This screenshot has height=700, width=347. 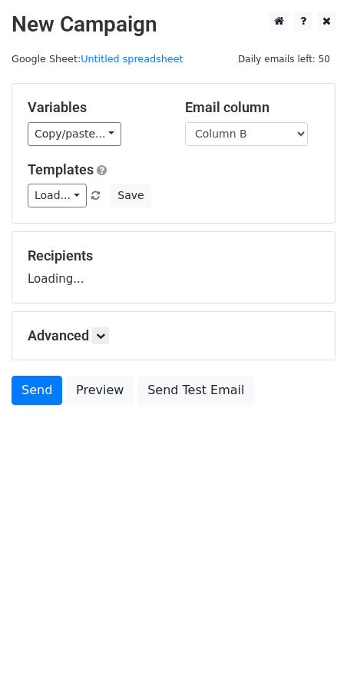 What do you see at coordinates (284, 58) in the screenshot?
I see `a: Daily emails left: 50` at bounding box center [284, 58].